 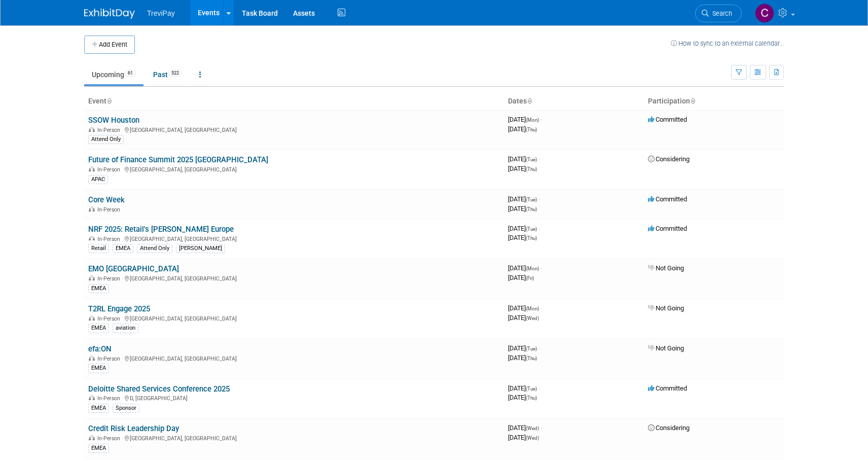 What do you see at coordinates (714, 101) in the screenshot?
I see `th: Participation` at bounding box center [714, 101].